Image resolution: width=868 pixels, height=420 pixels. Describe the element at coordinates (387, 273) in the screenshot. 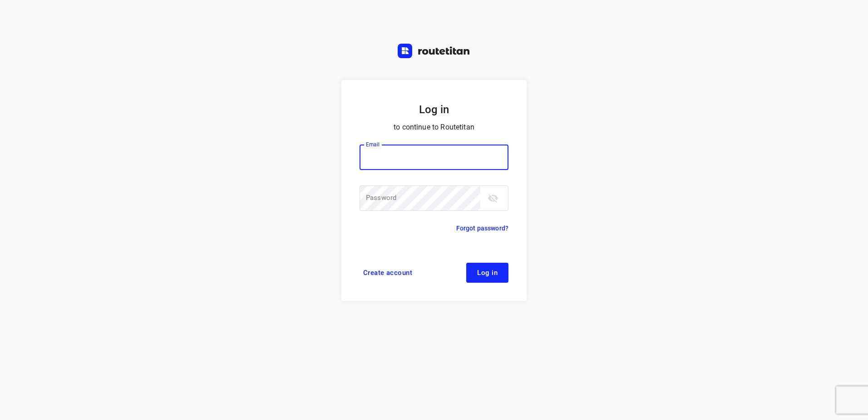

I see `a: Create account` at that location.